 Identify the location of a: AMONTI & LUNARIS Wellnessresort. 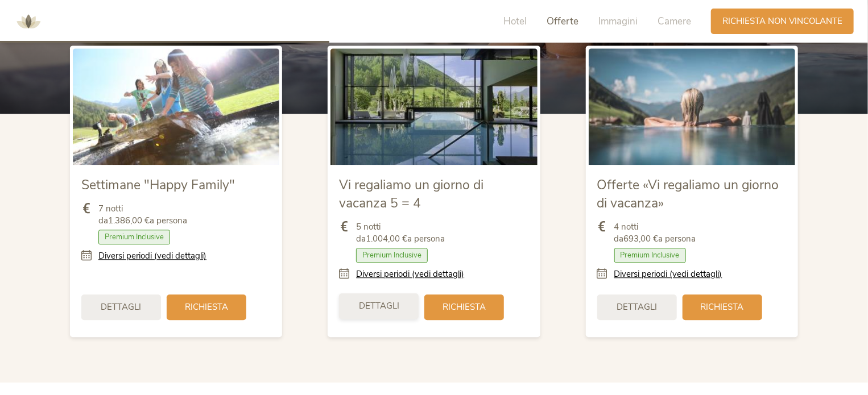
(28, 21).